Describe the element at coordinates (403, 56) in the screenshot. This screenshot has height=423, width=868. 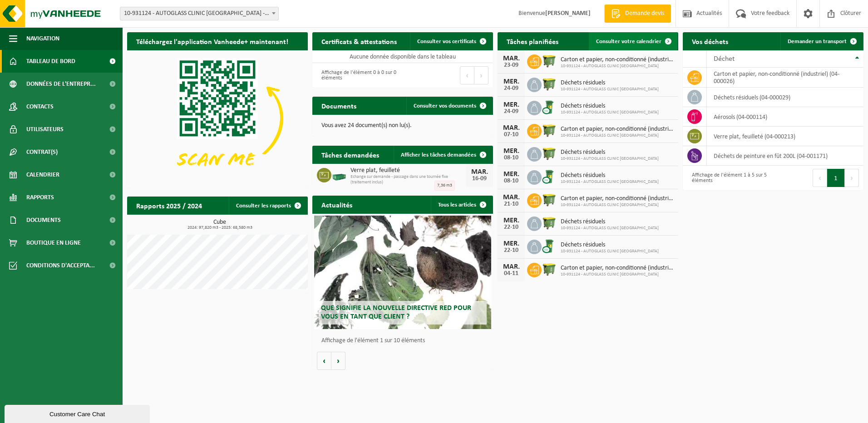
I see `td: Aucune donnée disponible dans le tableau` at that location.